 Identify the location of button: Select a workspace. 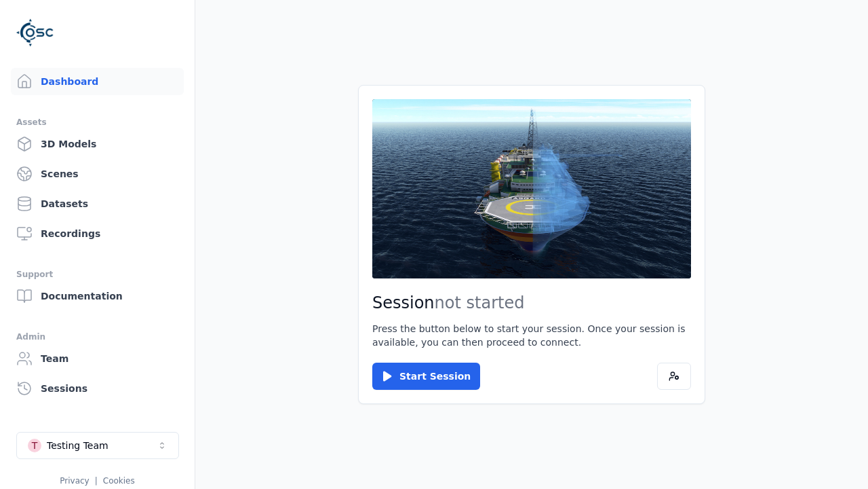
(98, 445).